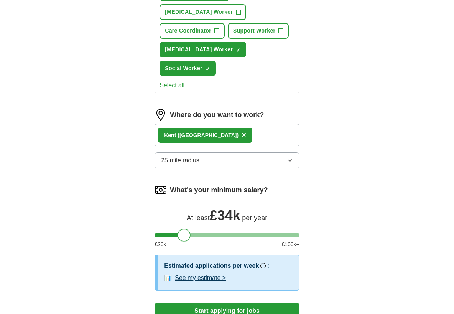 Image resolution: width=454 pixels, height=314 pixels. Describe the element at coordinates (161, 190) in the screenshot. I see `img: salary.png` at that location.